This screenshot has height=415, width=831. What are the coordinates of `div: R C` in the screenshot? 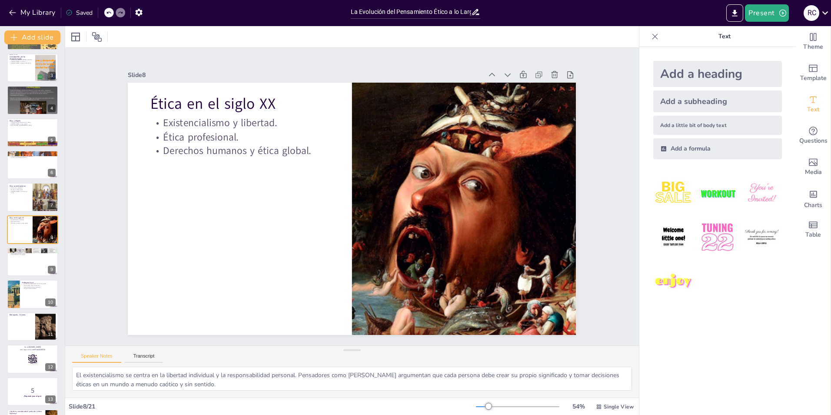 It's located at (812, 13).